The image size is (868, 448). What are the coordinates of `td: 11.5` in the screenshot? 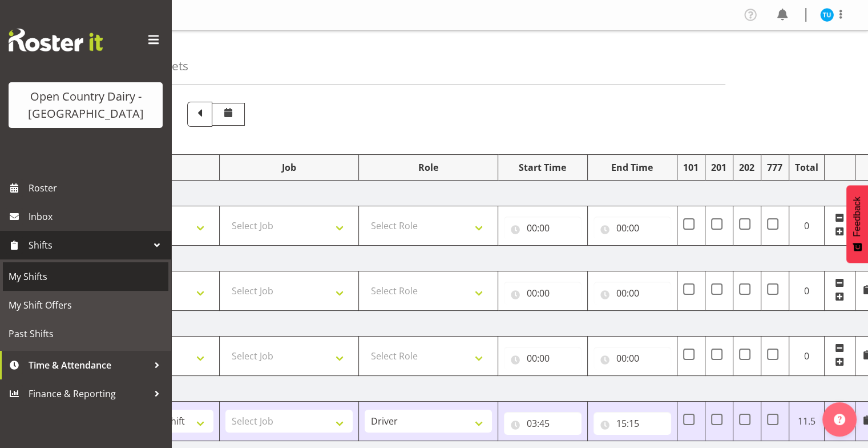 It's located at (806, 421).